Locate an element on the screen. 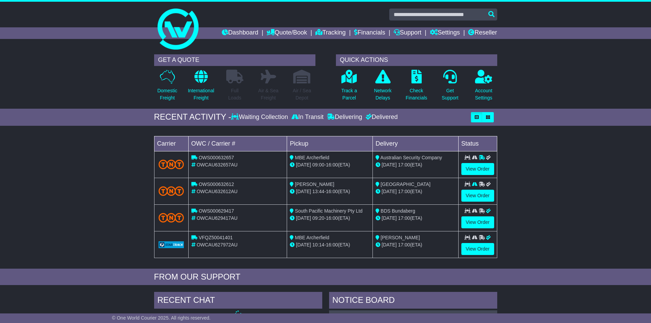 The height and width of the screenshot is (323, 651). span: OWCAU627972AU is located at coordinates (217, 245).